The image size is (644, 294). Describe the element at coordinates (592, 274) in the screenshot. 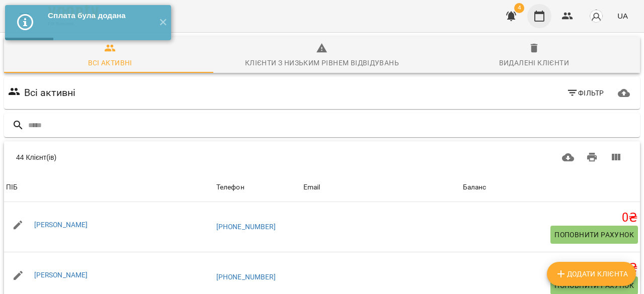

I see `button: Додати клієнта` at that location.